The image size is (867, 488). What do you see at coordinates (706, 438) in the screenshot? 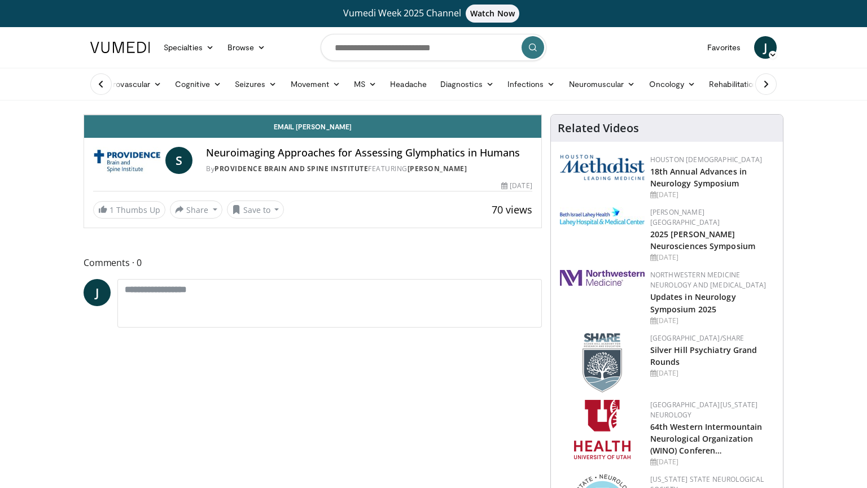
I see `a: 64th Western Intermountain Neurological Organization (WINO) Conferen…` at bounding box center [706, 438].